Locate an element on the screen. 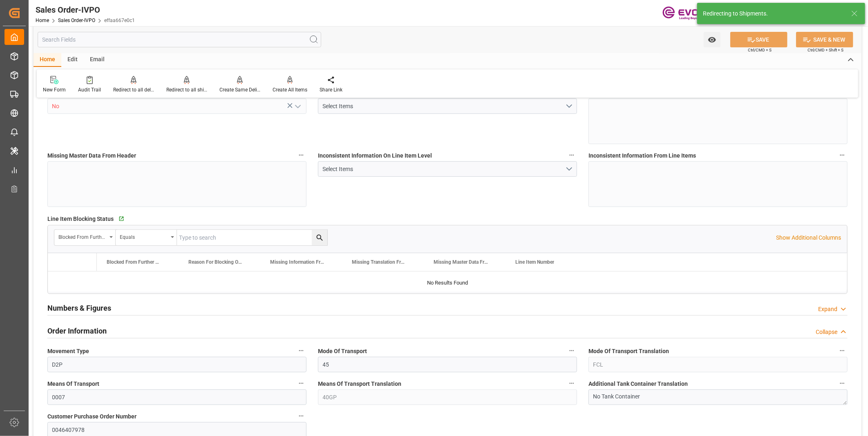 The width and height of the screenshot is (868, 436). div: Collapse is located at coordinates (826, 332).